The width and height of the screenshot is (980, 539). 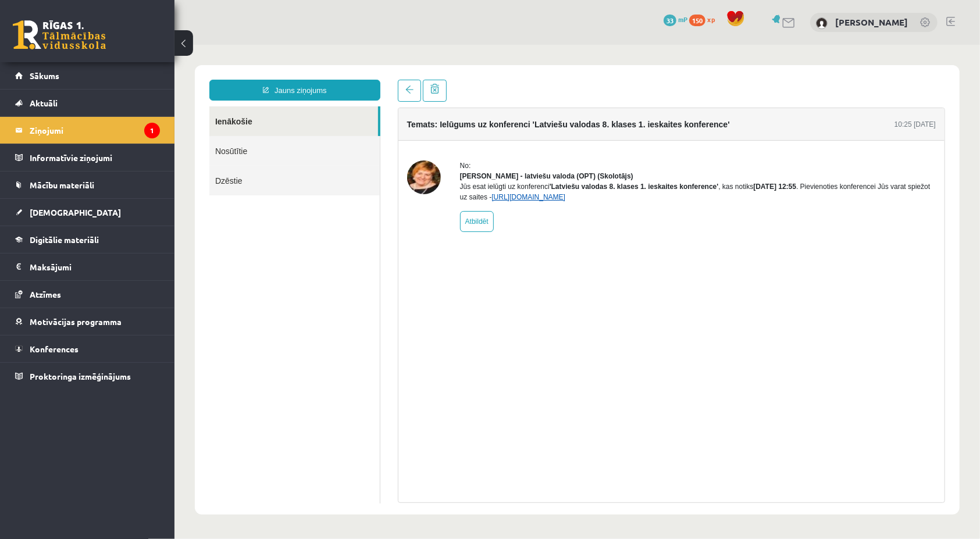 What do you see at coordinates (87, 76) in the screenshot?
I see `a: Sākums` at bounding box center [87, 76].